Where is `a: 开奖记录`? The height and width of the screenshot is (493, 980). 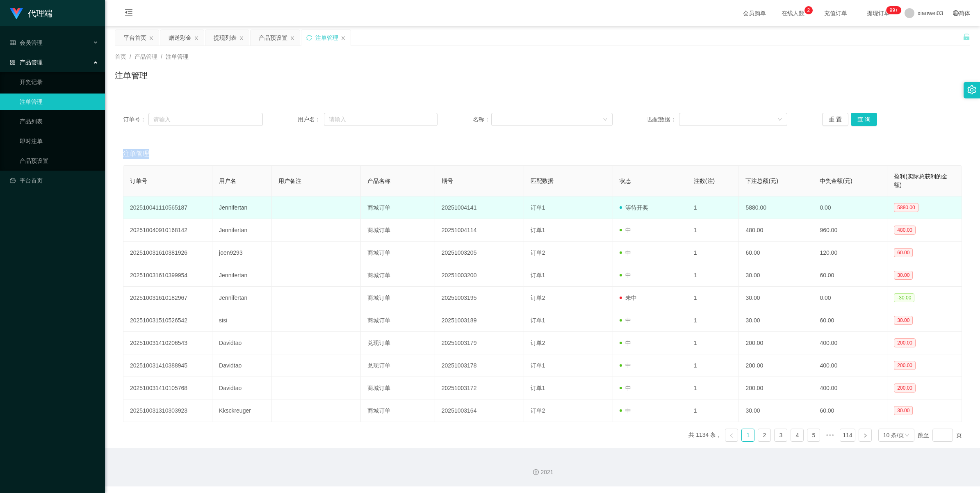 a: 开奖记录 is located at coordinates (59, 82).